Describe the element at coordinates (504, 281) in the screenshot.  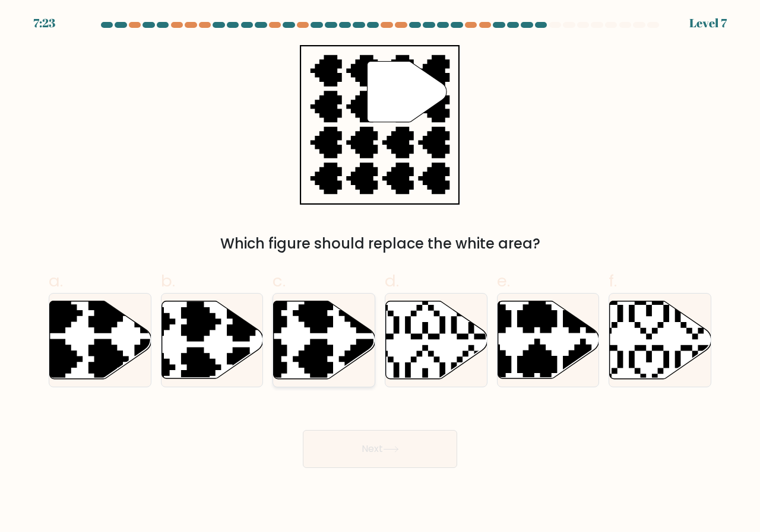
I see `span: e.` at that location.